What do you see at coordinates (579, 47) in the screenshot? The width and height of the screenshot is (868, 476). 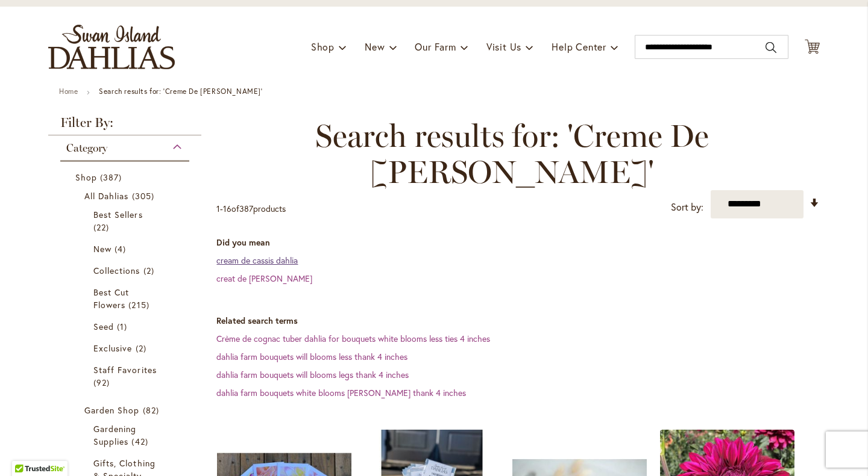 I see `span: Help Center` at bounding box center [579, 47].